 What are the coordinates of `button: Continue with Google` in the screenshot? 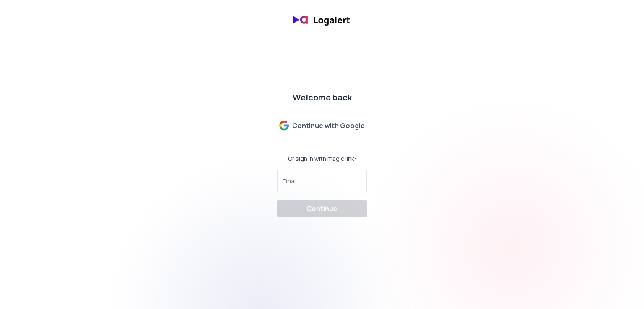 It's located at (322, 126).